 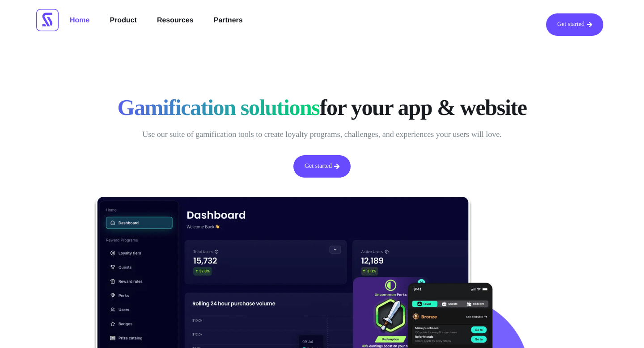 I want to click on a: Home, so click(x=79, y=21).